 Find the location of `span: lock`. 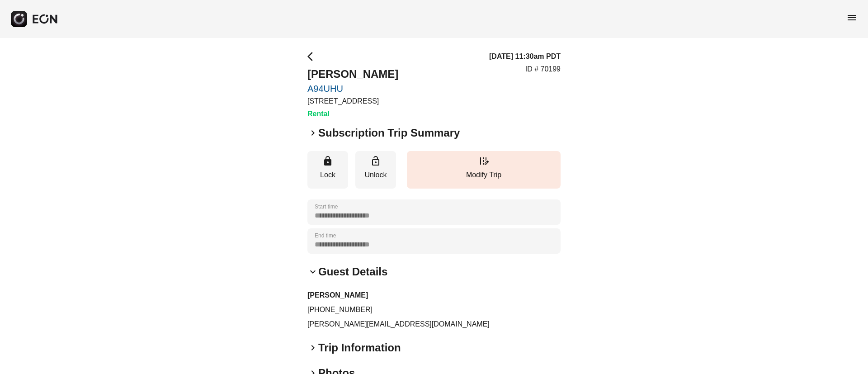

span: lock is located at coordinates (328, 161).